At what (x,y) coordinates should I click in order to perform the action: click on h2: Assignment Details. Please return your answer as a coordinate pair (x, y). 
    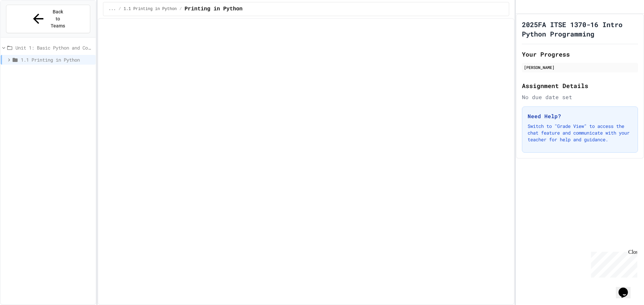
    Looking at the image, I should click on (580, 86).